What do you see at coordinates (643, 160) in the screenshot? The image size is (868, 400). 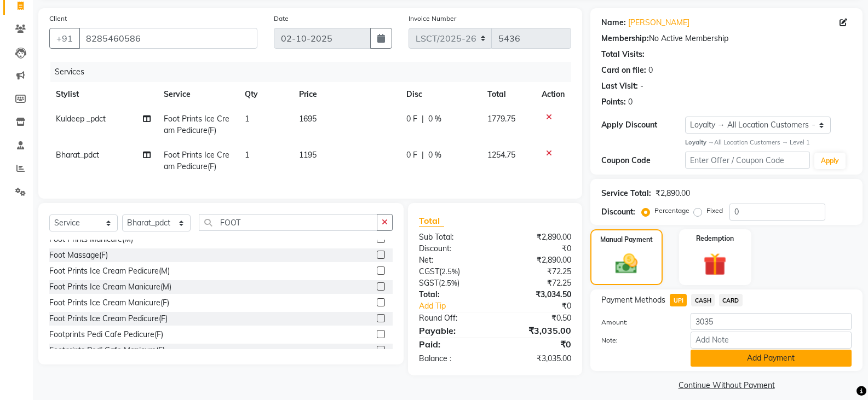 I see `div: Coupon Code` at bounding box center [643, 160].